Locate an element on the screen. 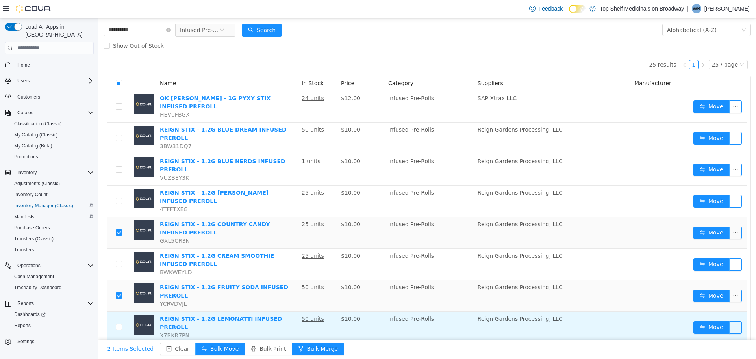 This screenshot has height=359, width=756. span: Infused Pre-Rolls is located at coordinates (101, 12).